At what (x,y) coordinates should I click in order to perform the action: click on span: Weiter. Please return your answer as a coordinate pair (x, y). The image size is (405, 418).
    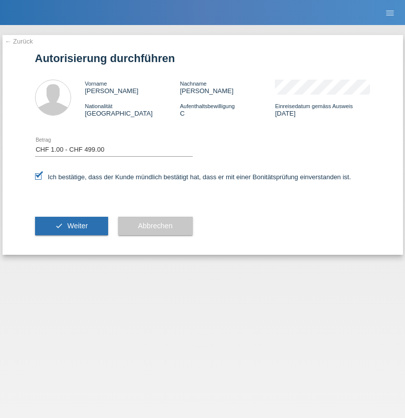
    Looking at the image, I should click on (77, 226).